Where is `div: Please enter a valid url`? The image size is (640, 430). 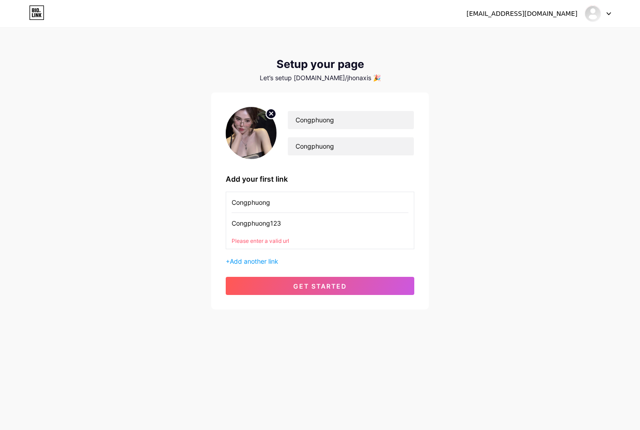 div: Please enter a valid url is located at coordinates (320, 241).